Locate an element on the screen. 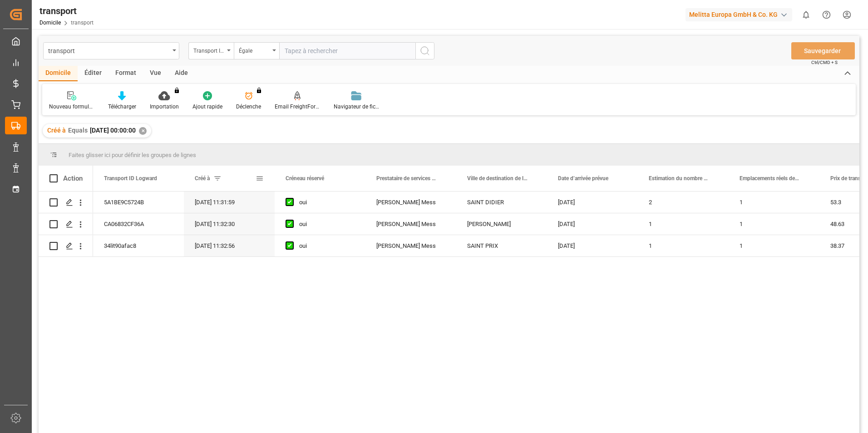 This screenshot has height=433, width=868. button: Centre d’aide is located at coordinates (826, 15).